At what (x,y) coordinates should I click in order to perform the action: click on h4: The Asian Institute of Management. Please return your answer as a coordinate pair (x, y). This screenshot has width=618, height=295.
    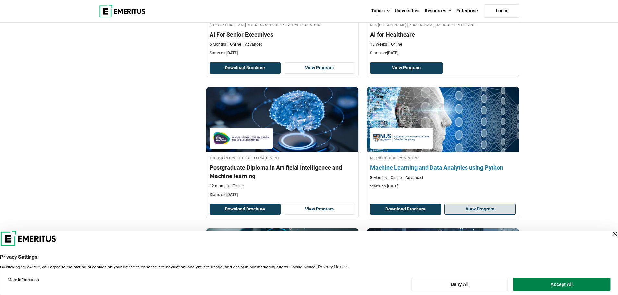
    Looking at the image, I should click on (282, 158).